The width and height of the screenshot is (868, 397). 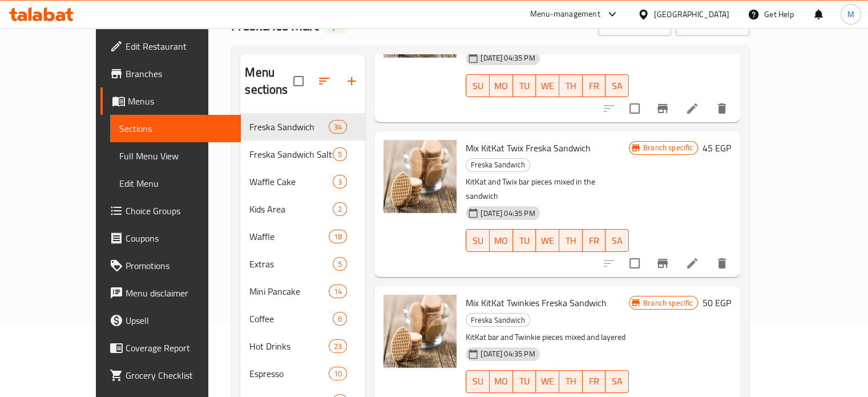 What do you see at coordinates (303, 236) in the screenshot?
I see `div: Waffle18` at bounding box center [303, 236].